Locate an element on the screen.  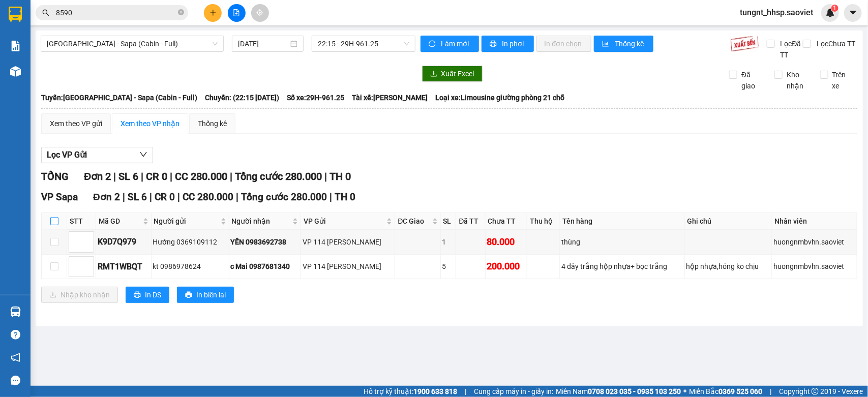
button: syncLàm mới is located at coordinates (450, 44).